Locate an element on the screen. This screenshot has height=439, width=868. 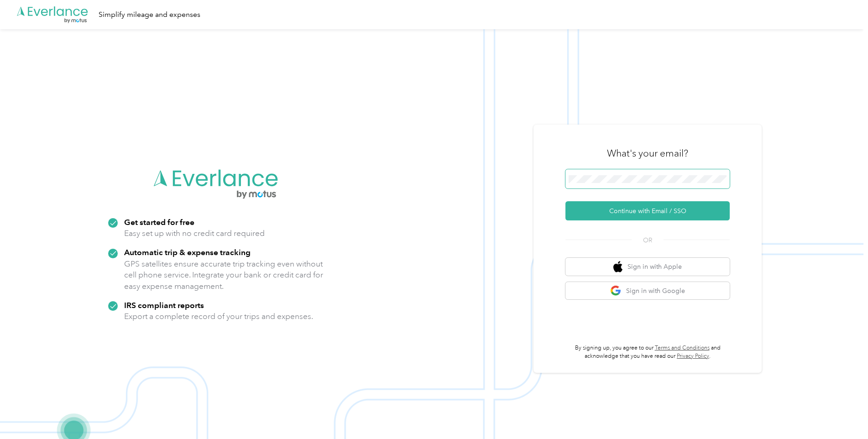
a: Privacy Policy is located at coordinates (693, 356).